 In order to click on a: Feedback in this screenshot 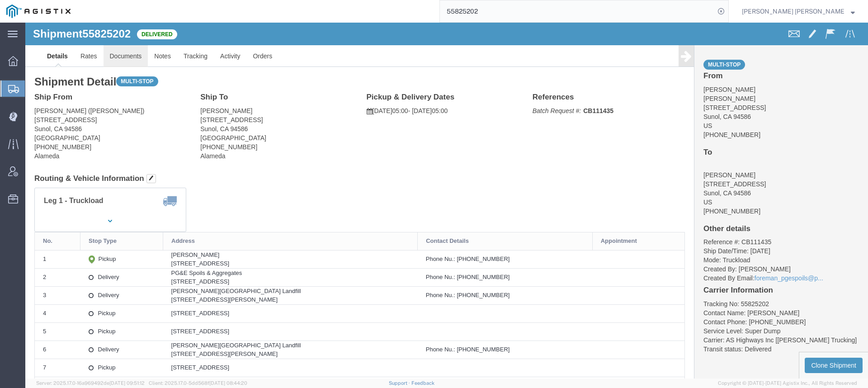, I will do `click(422, 383)`.